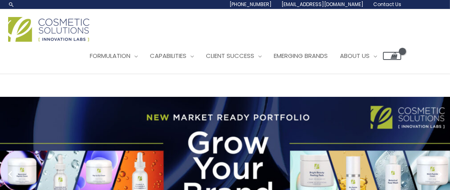 The height and width of the screenshot is (190, 450). I want to click on span: Formulation, so click(110, 56).